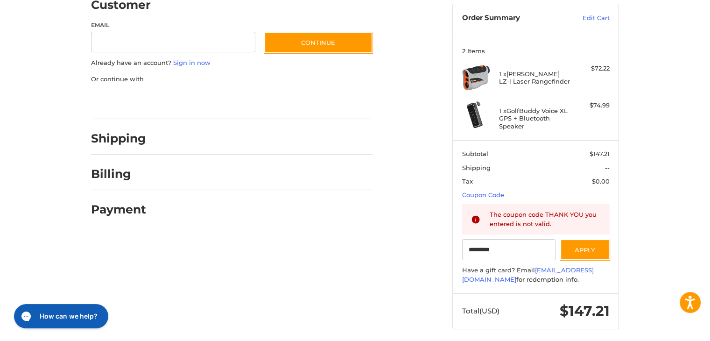 Image resolution: width=710 pixels, height=341 pixels. What do you see at coordinates (192, 63) in the screenshot?
I see `a: Sign in now` at bounding box center [192, 63].